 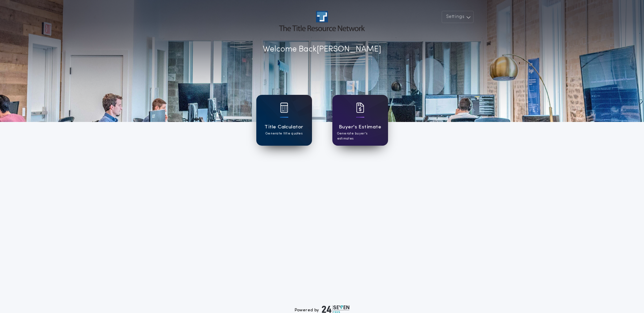 What do you see at coordinates (322, 21) in the screenshot?
I see `img: account-logo` at bounding box center [322, 21].